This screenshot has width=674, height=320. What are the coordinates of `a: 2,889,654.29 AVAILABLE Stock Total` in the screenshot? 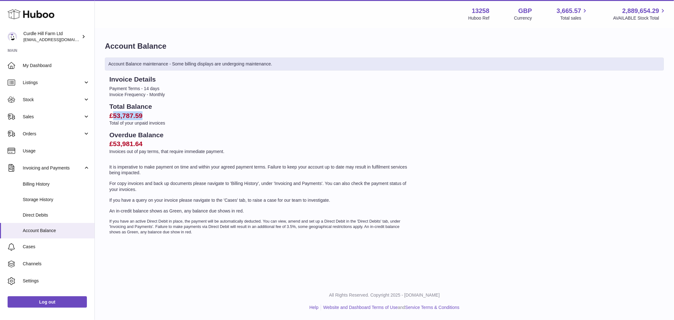 It's located at (639, 14).